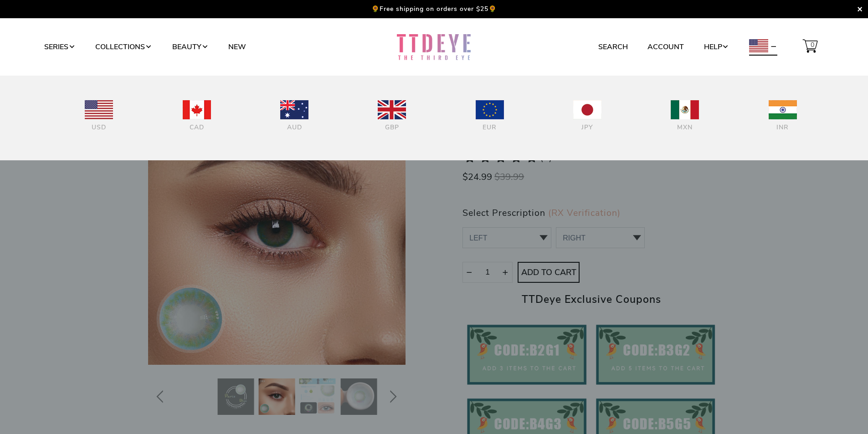 This screenshot has height=434, width=868. I want to click on div: EUR, so click(490, 128).